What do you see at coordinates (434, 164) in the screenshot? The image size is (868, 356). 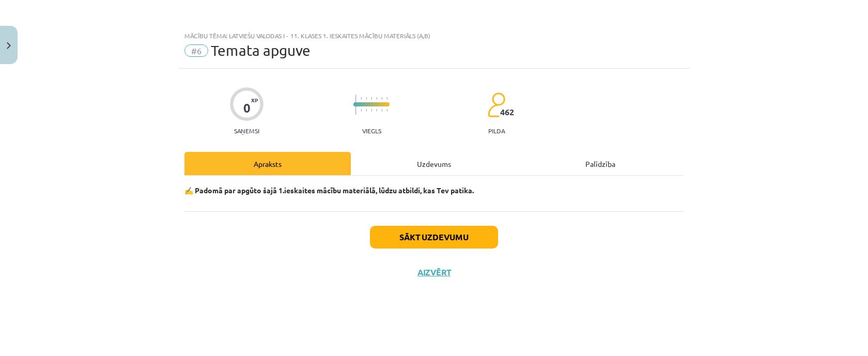 I see `div: Uzdevums` at bounding box center [434, 164].